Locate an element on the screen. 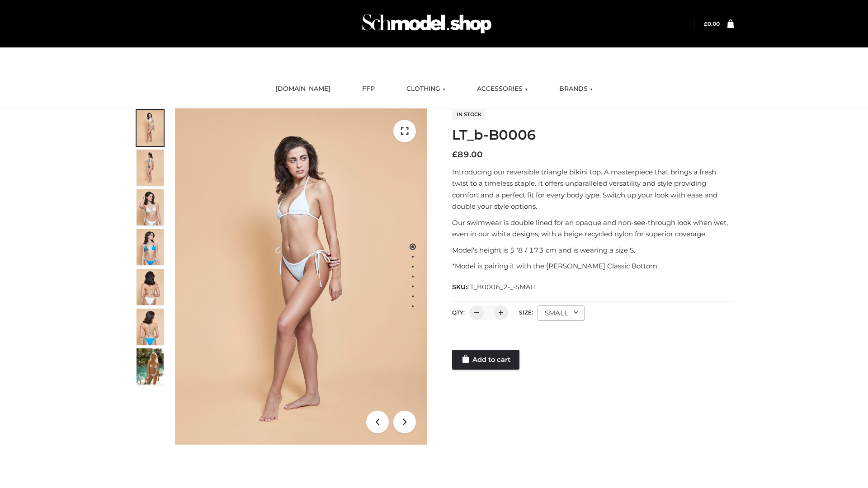  p: Model’s height is 5 ‘8 / 173 cm and is wearing a size S. is located at coordinates (593, 250).